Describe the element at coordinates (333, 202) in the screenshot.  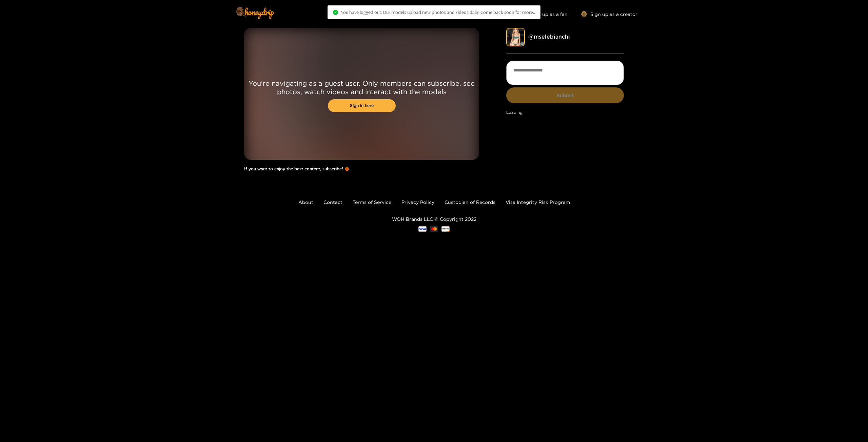
I see `a: Contact` at that location.